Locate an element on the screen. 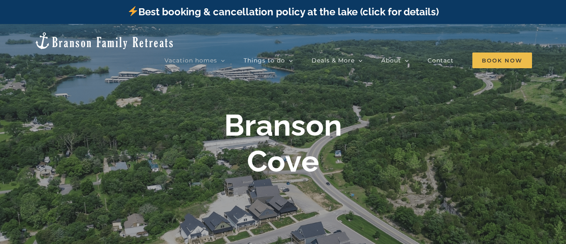 The height and width of the screenshot is (244, 566). a: Deals & More is located at coordinates (337, 61).